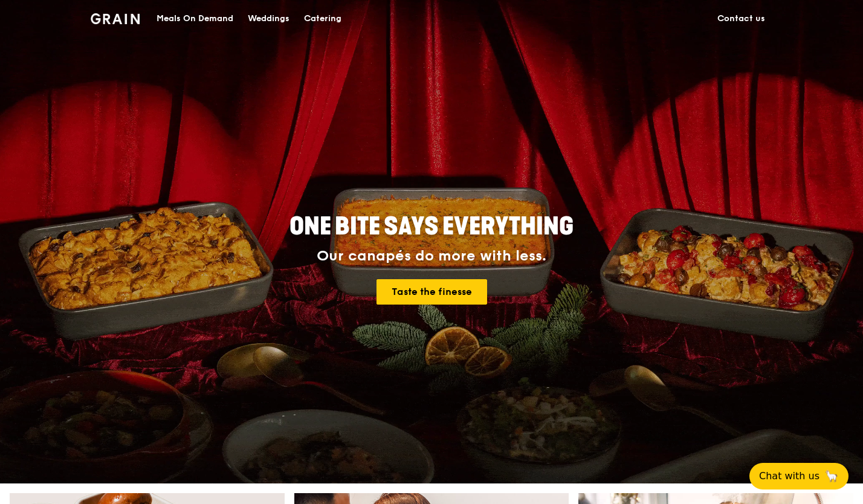  Describe the element at coordinates (741, 19) in the screenshot. I see `a: Contact us` at that location.